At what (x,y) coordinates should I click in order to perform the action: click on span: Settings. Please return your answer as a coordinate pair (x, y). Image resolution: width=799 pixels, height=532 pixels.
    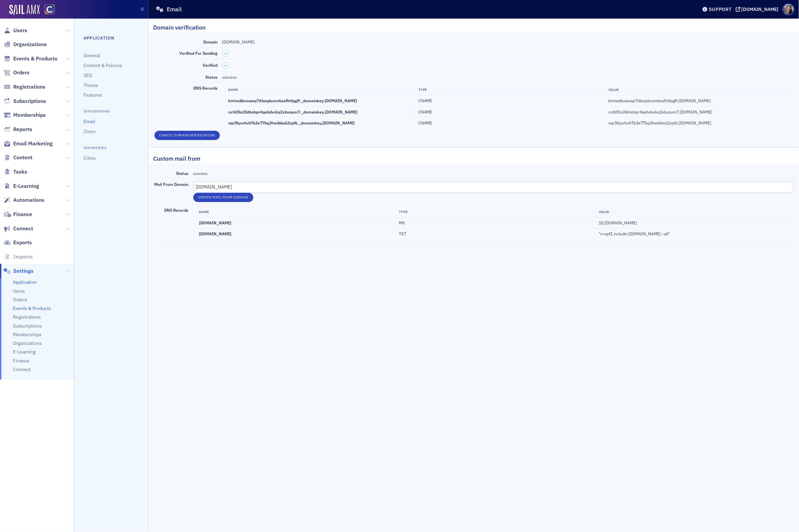
    Looking at the image, I should click on (23, 271).